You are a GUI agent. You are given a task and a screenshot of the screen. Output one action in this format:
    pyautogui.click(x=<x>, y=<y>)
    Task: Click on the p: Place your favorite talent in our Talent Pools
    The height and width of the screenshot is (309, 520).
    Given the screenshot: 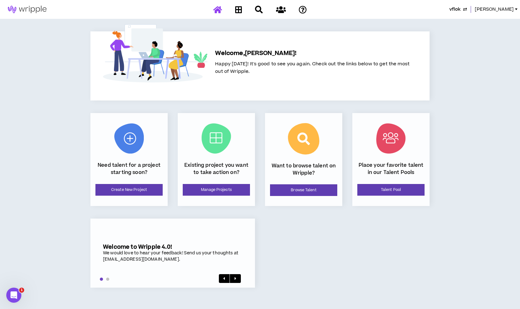 What is the action you would take?
    pyautogui.click(x=391, y=169)
    